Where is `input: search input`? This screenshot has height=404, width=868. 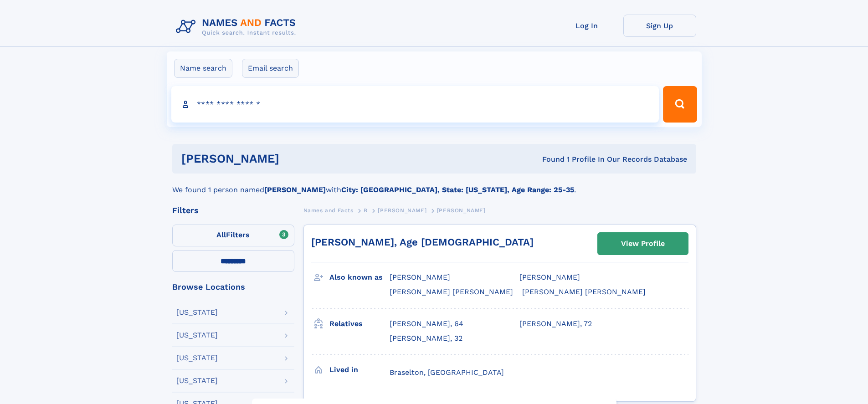
input: search input is located at coordinates (415, 104).